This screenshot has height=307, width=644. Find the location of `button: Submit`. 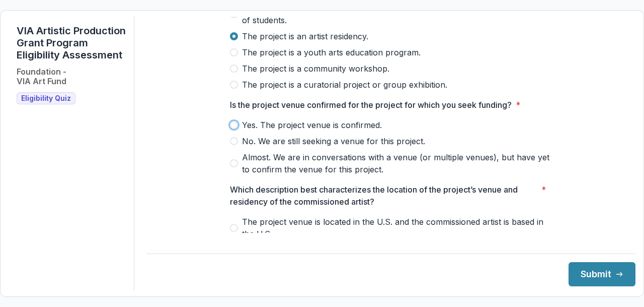

button: Submit is located at coordinates (602, 274).